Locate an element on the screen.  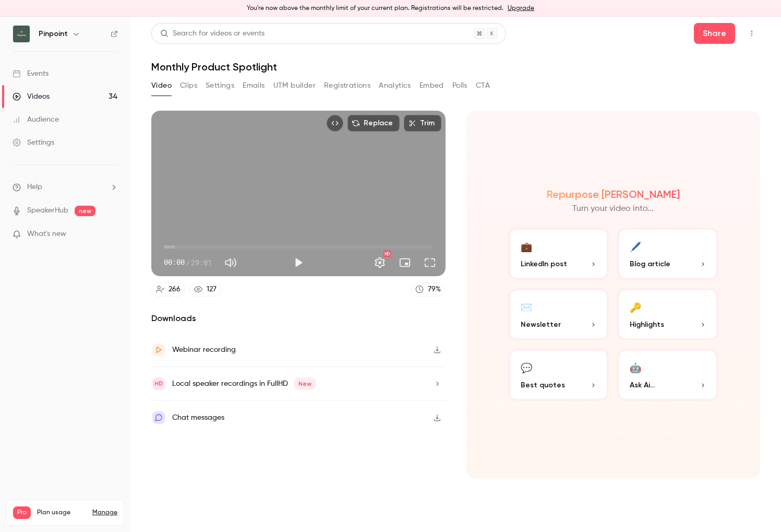
span: new is located at coordinates (85, 211).